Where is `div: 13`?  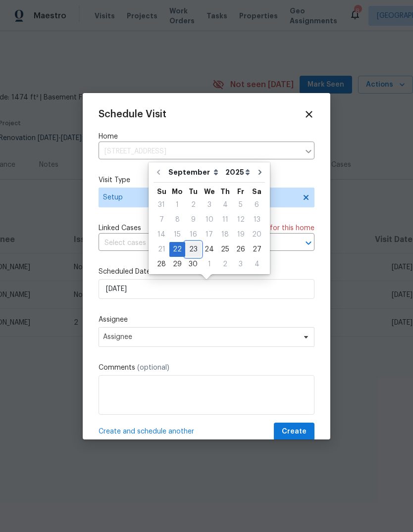 div: 13 is located at coordinates (256, 220).